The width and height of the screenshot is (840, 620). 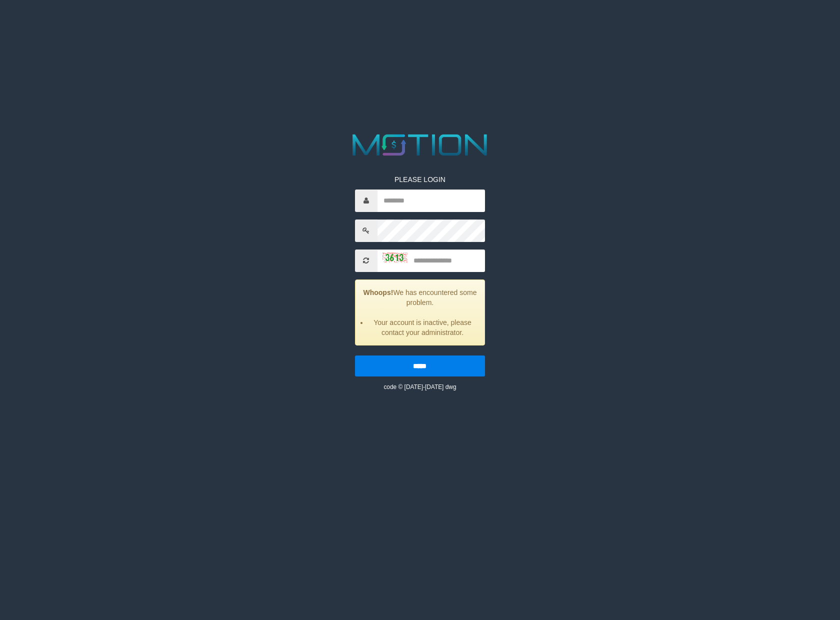 I want to click on strong: Whoops!, so click(x=379, y=292).